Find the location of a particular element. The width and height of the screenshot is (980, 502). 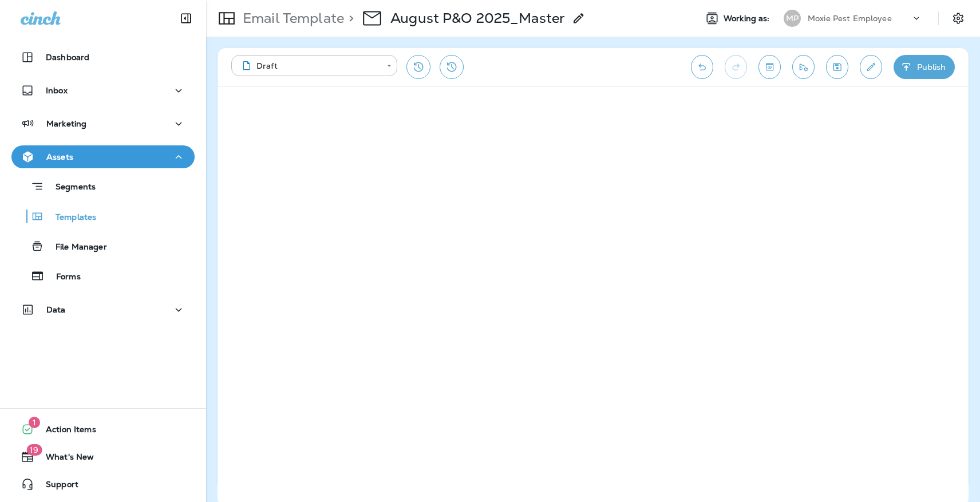

div: Draft is located at coordinates (309, 65).